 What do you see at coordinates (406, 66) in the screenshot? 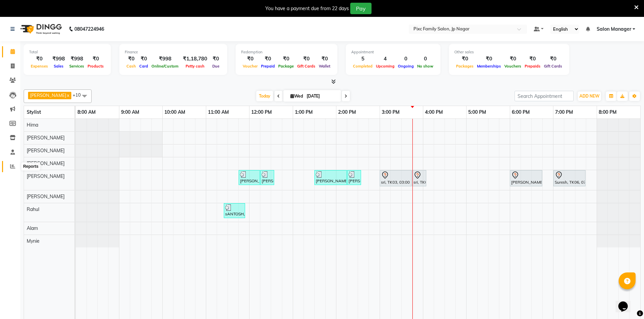
I see `span: Ongoing` at bounding box center [406, 66].